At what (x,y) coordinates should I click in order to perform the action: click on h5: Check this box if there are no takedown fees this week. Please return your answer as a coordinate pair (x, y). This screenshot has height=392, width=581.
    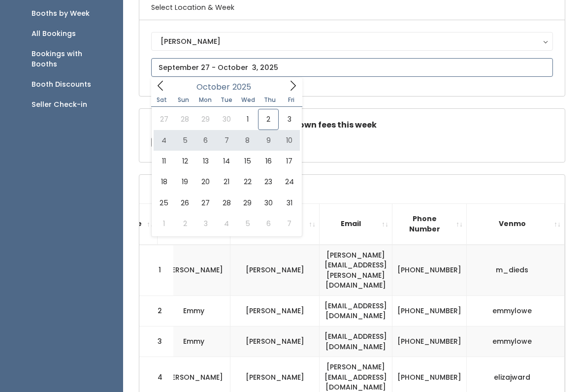
    Looking at the image, I should click on (352, 125).